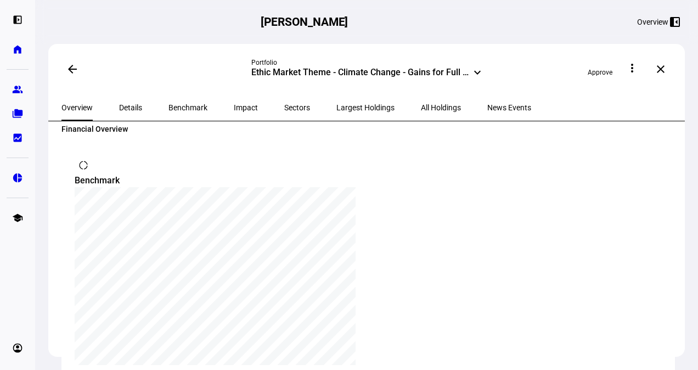 The image size is (698, 370). What do you see at coordinates (652, 22) in the screenshot?
I see `div: Overview` at bounding box center [652, 22].